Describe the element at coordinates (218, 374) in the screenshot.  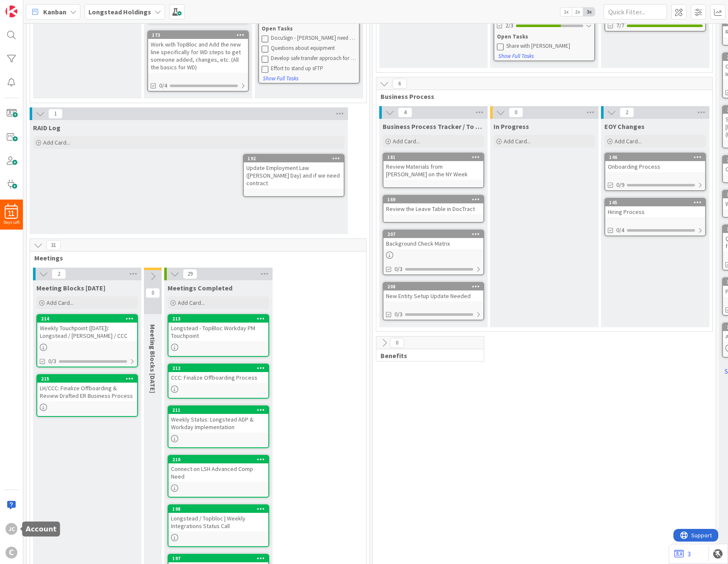
I see `div: 212CCC: Finalize Offboarding Process` at that location.